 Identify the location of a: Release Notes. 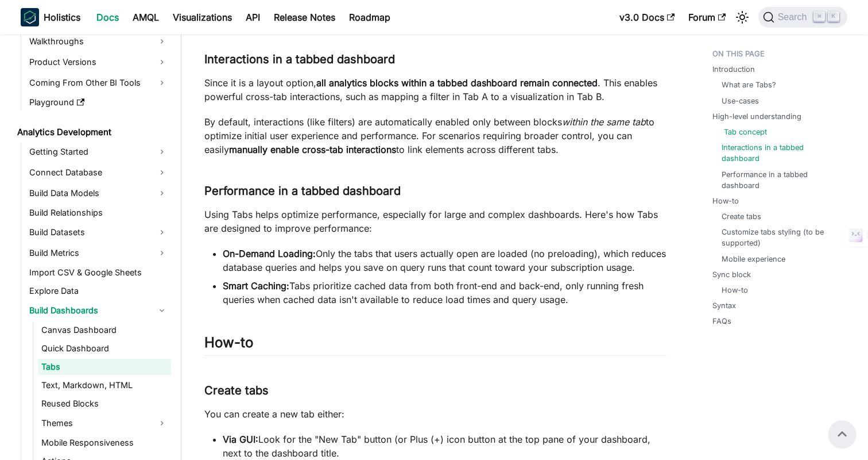
(304, 18).